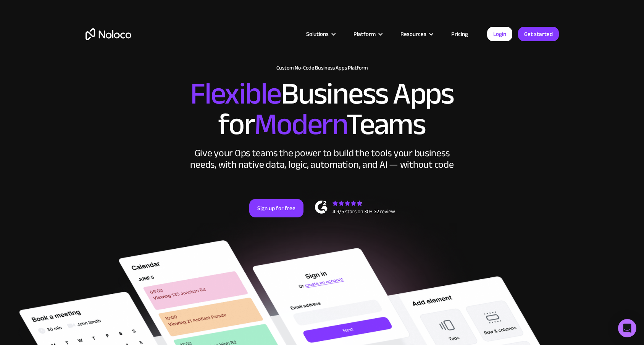  What do you see at coordinates (300, 124) in the screenshot?
I see `span: Modern` at bounding box center [300, 124].